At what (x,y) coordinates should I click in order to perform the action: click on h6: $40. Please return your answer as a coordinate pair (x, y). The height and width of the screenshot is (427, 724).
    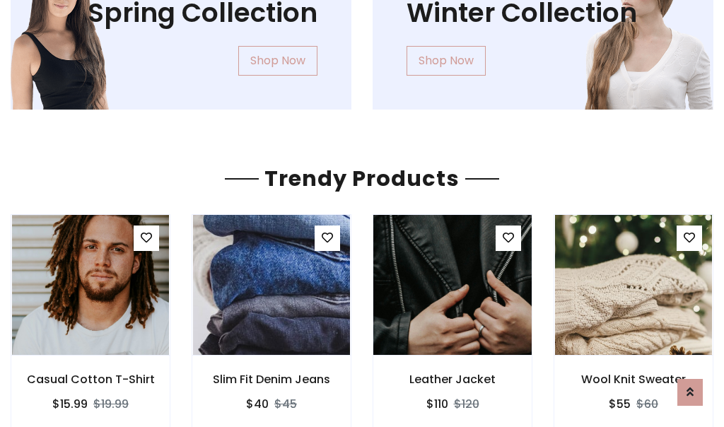
    Looking at the image, I should click on (257, 404).